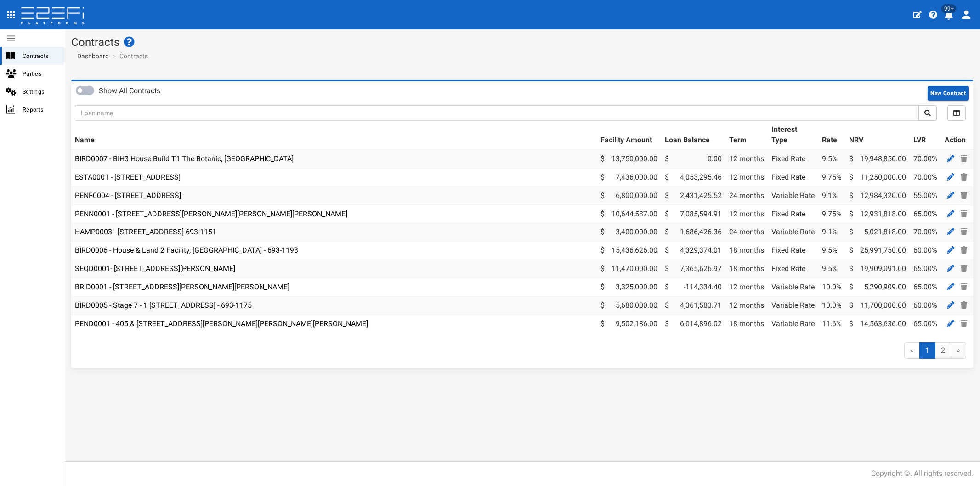  What do you see at coordinates (926, 251) in the screenshot?
I see `td: 60.00%` at bounding box center [926, 251].